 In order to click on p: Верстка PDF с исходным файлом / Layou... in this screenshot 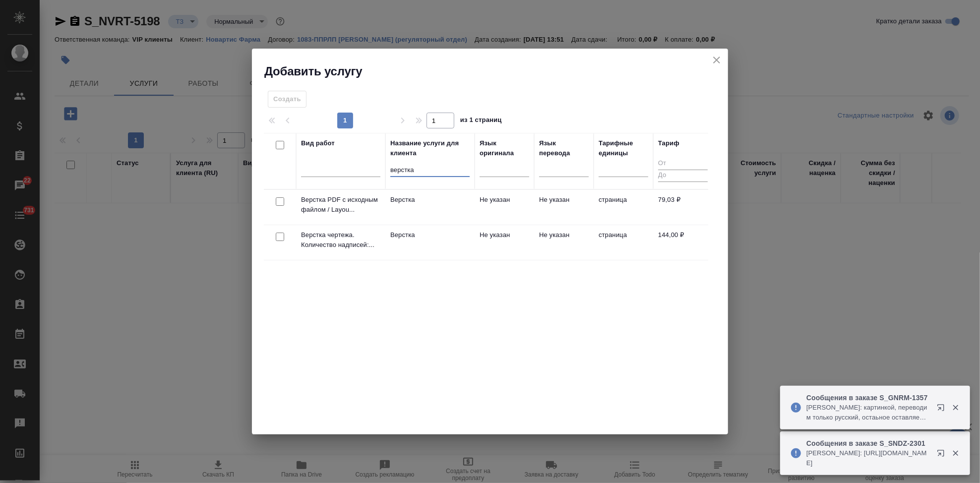, I will do `click(341, 205)`.